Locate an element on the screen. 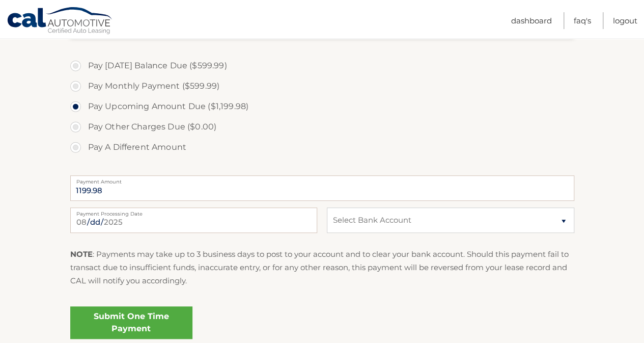 The width and height of the screenshot is (644, 343). strong: NOTE is located at coordinates (82, 254).